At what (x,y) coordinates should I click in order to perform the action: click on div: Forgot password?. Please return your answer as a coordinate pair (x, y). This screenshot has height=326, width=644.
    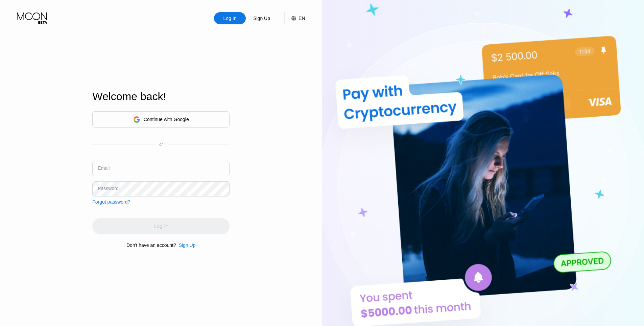
    Looking at the image, I should click on (111, 202).